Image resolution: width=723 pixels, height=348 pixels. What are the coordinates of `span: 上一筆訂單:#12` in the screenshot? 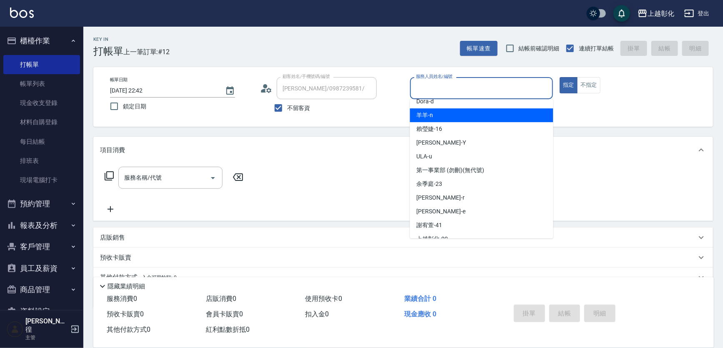 It's located at (147, 52).